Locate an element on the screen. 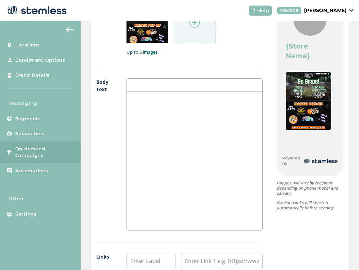 This screenshot has width=359, height=270. img: icon-circle-plus-45441306.svg is located at coordinates (194, 23).